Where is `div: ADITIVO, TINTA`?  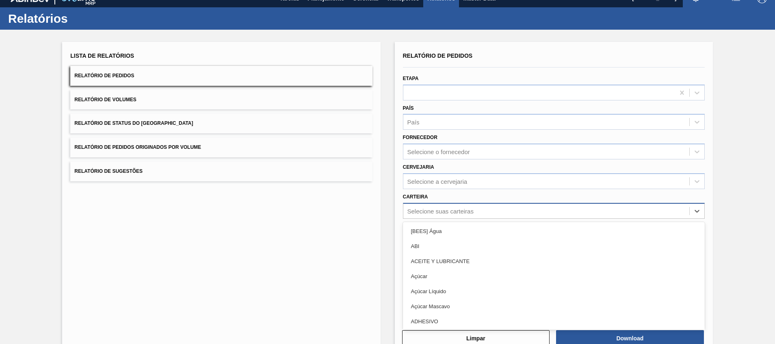 div: ADITIVO, TINTA is located at coordinates (554, 336).